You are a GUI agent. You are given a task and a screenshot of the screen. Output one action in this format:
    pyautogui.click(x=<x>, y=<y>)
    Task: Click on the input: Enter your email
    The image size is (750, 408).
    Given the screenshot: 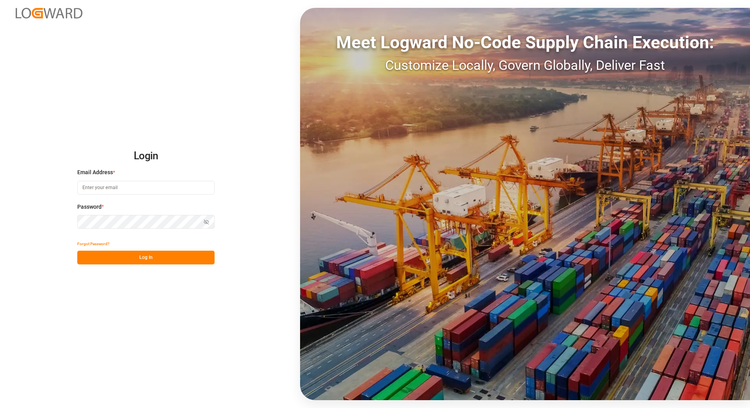 What is the action you would take?
    pyautogui.click(x=146, y=188)
    